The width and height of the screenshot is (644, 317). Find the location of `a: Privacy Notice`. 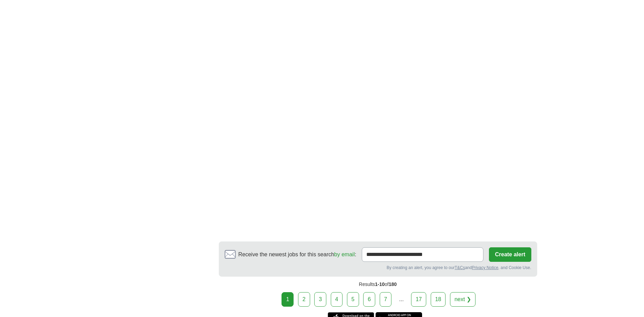

a: Privacy Notice is located at coordinates (485, 268).